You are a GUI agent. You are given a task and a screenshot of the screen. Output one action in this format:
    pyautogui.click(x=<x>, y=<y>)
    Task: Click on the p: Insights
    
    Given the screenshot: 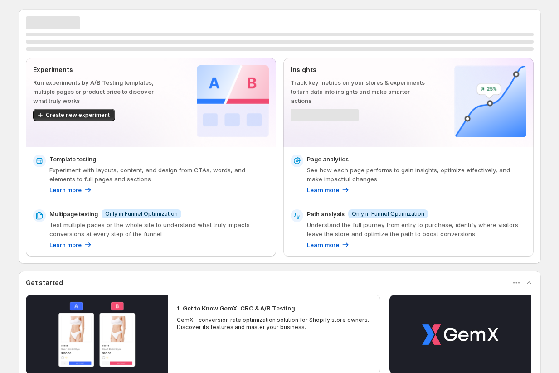 What is the action you would take?
    pyautogui.click(x=358, y=70)
    